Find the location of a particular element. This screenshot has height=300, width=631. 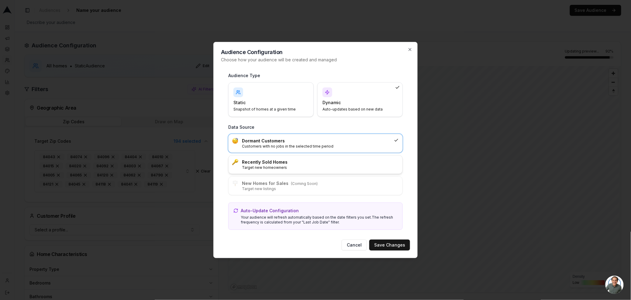

h4: Static is located at coordinates (267, 103).